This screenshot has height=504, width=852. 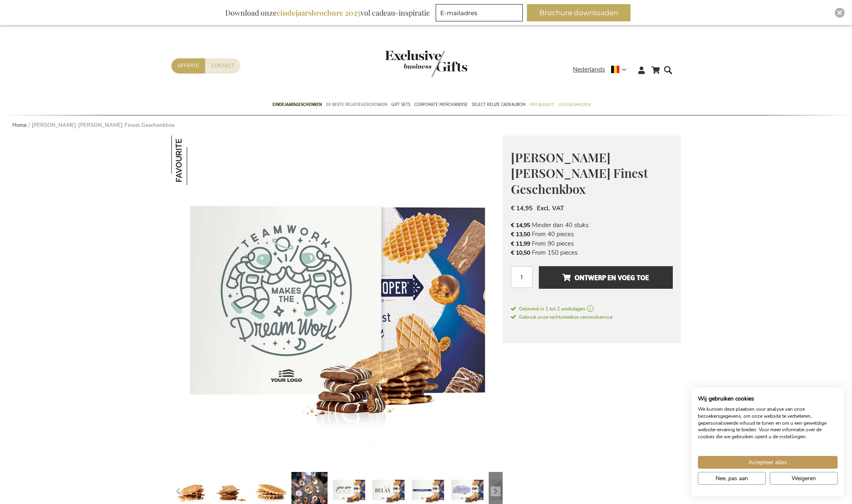 I want to click on button: Ontwerp en voeg toe, so click(x=605, y=278).